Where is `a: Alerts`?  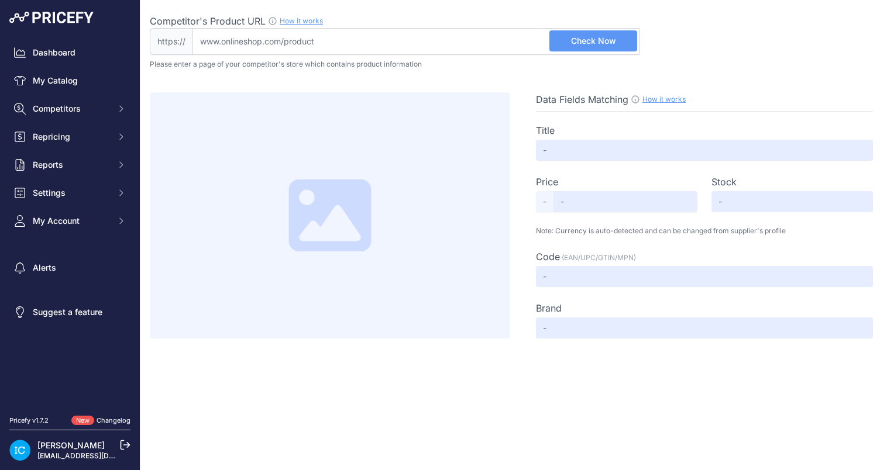
a: Alerts is located at coordinates (70, 268).